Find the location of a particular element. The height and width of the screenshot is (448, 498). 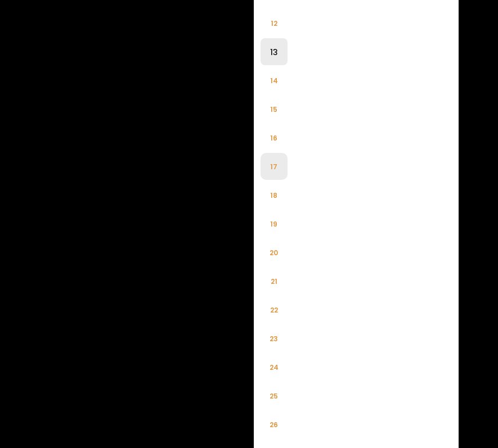

li: 26 is located at coordinates (274, 425).